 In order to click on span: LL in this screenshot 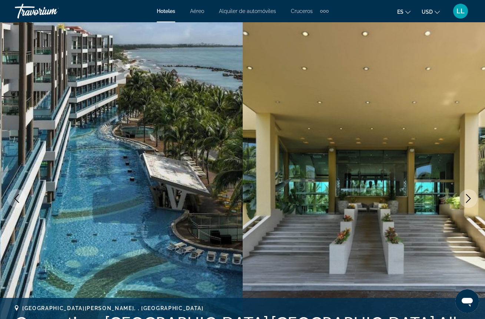, I will do `click(461, 11)`.